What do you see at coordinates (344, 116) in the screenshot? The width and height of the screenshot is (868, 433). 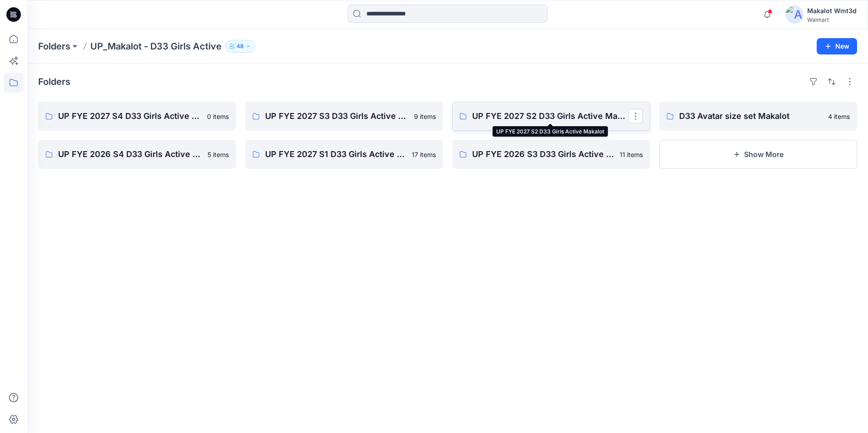 I see `a: UP FYE 2027 S3 D33 Girls Active Makalot9 items` at bounding box center [344, 116].